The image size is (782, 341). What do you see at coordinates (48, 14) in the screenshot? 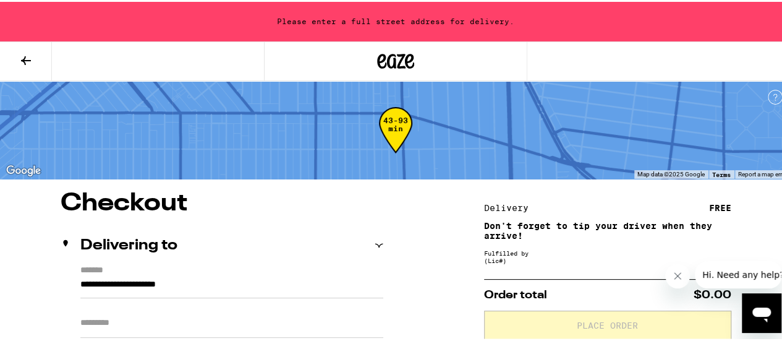
I see `span: Hi. Need any help?` at bounding box center [48, 14].